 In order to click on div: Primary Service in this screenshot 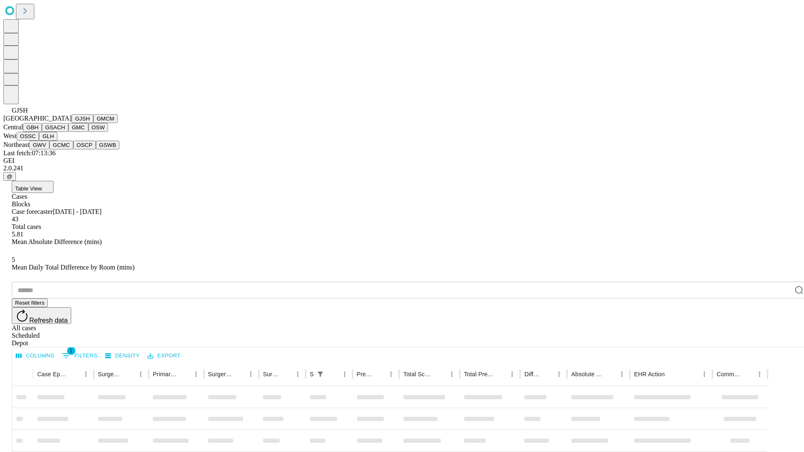, I will do `click(165, 374)`.